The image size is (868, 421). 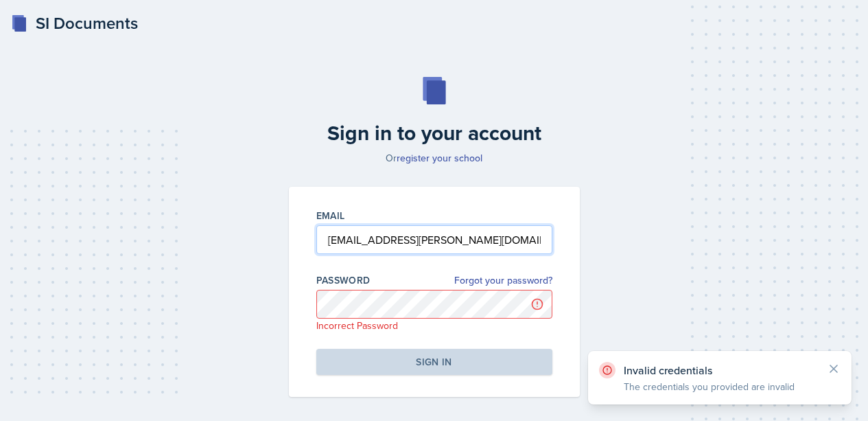 I want to click on div: Sign in, so click(x=434, y=362).